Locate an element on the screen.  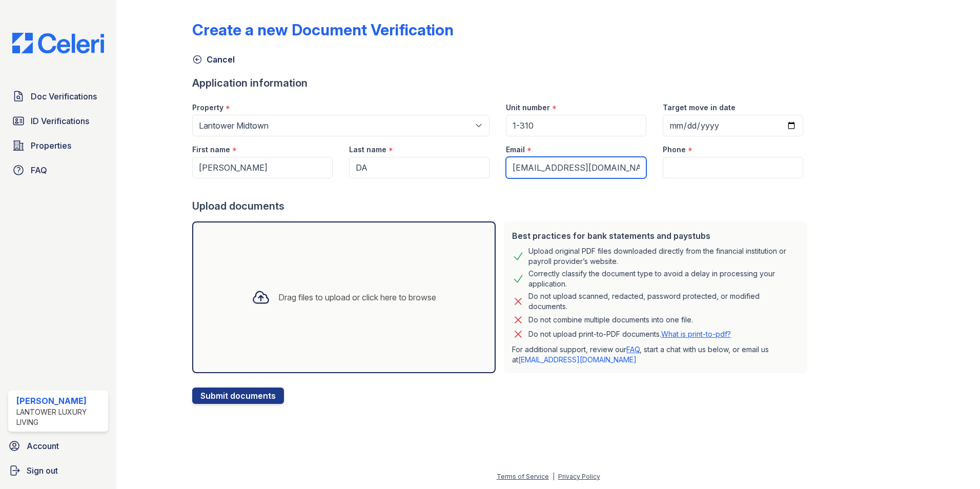
span: ID Verifications is located at coordinates (60, 121).